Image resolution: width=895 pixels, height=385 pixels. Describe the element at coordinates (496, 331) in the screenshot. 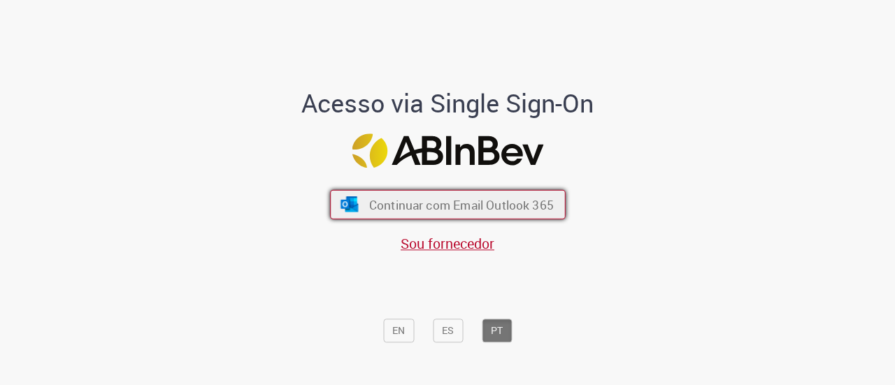

I see `button: PT` at that location.